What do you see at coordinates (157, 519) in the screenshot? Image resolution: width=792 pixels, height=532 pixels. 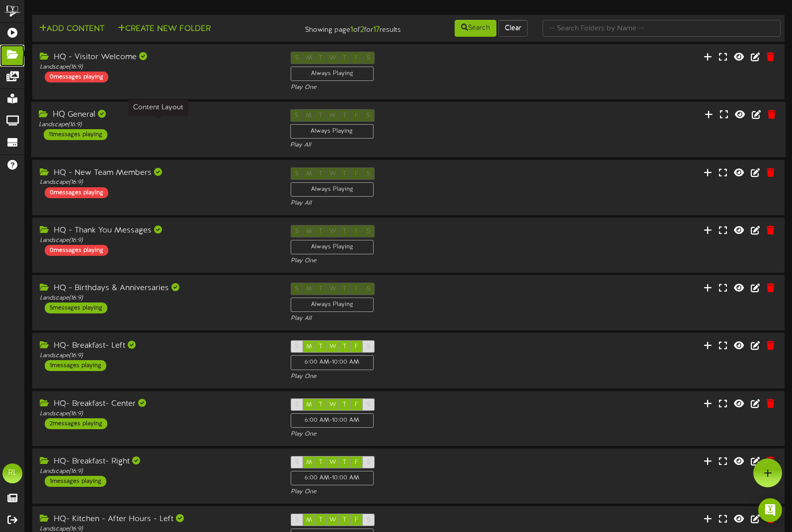 I see `div: HQ- Kitchen - After Hours - Left` at bounding box center [157, 519].